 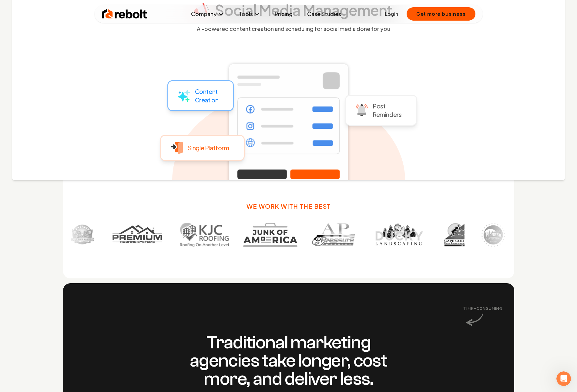 I want to click on img: Customer 7, so click(x=448, y=235).